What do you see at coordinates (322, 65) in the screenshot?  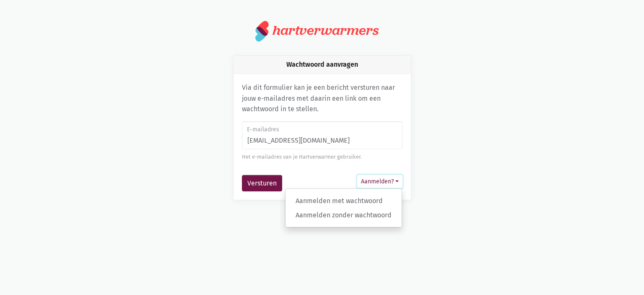 I see `div: Wachtwoord aanvragen` at bounding box center [322, 65].